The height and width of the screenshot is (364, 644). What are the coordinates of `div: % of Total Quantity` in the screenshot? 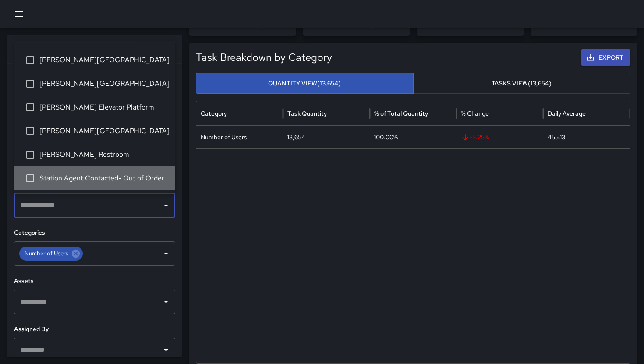 It's located at (400, 114).